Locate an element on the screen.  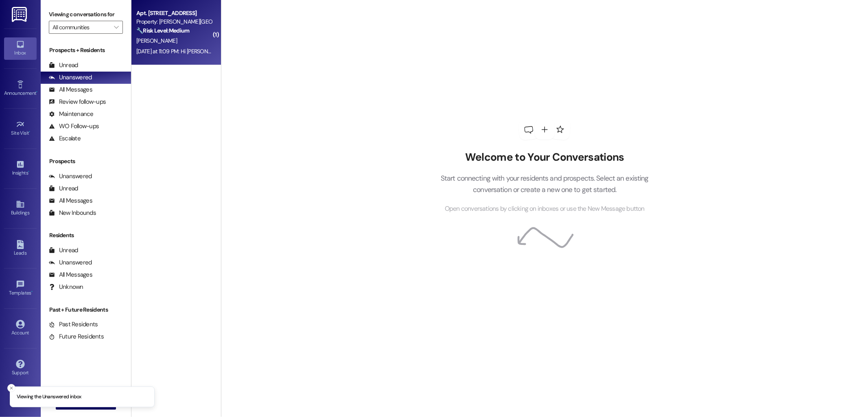
div: Past Residents is located at coordinates (73, 324).